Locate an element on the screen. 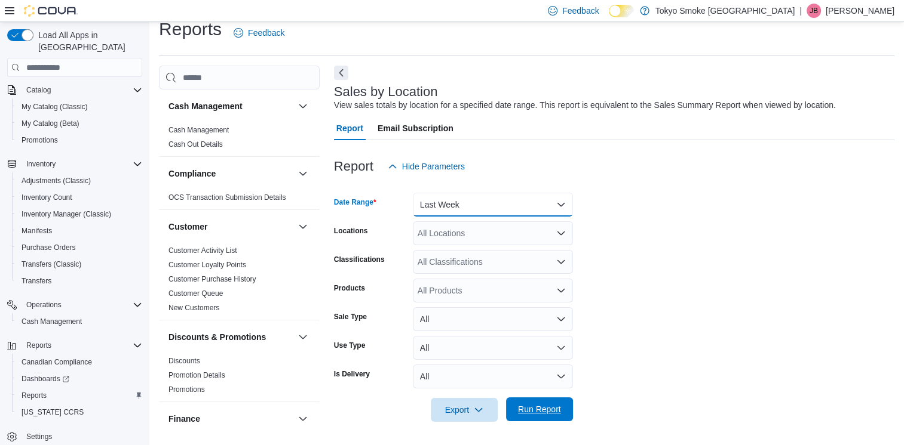  span: Customer Activity List is located at coordinates (202, 251).